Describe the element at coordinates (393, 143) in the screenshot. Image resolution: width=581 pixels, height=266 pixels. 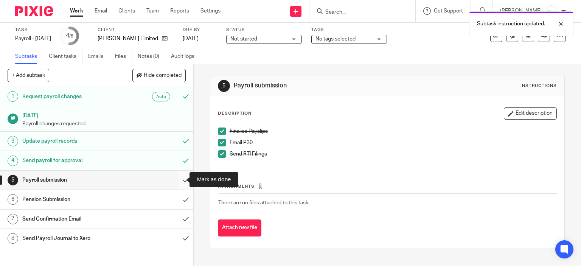
I see `p: Email P30` at that location.